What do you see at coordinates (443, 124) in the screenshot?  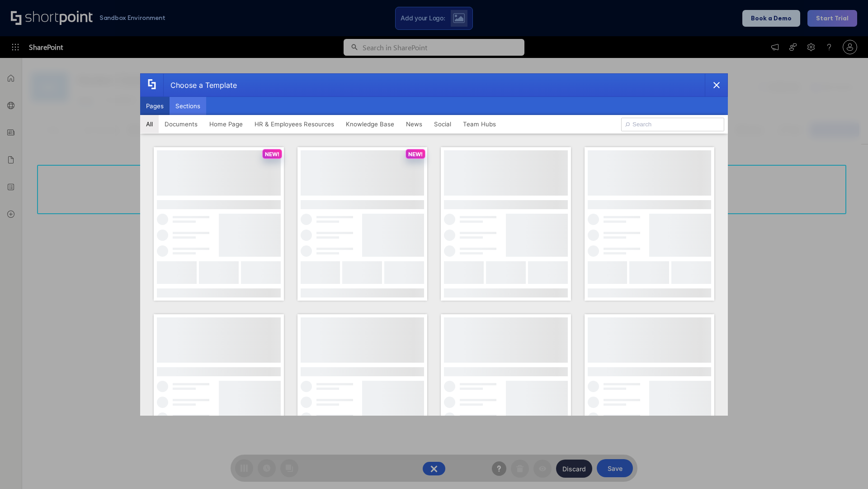 I see `button: Social` at bounding box center [443, 124].